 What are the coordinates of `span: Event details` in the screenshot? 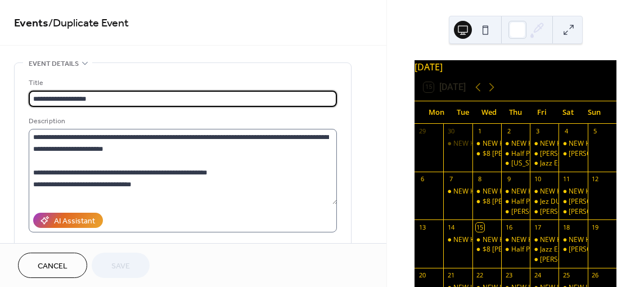 It's located at (54, 63).